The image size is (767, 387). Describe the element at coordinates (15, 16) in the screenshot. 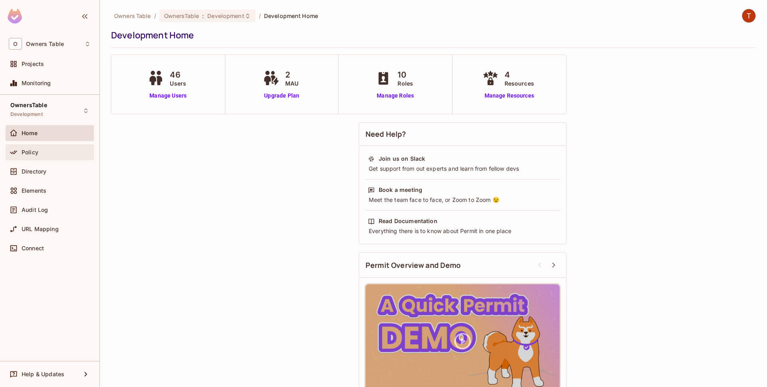

I see `img: SReyMgAAAABJRU5ErkJggg==` at that location.